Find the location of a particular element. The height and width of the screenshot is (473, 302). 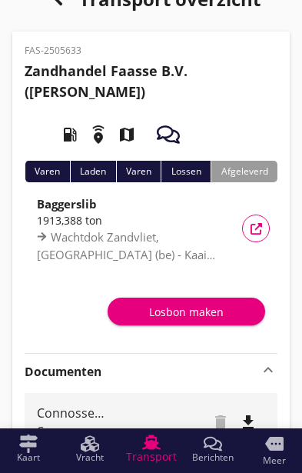

div: Afgeleverd is located at coordinates (244, 172).